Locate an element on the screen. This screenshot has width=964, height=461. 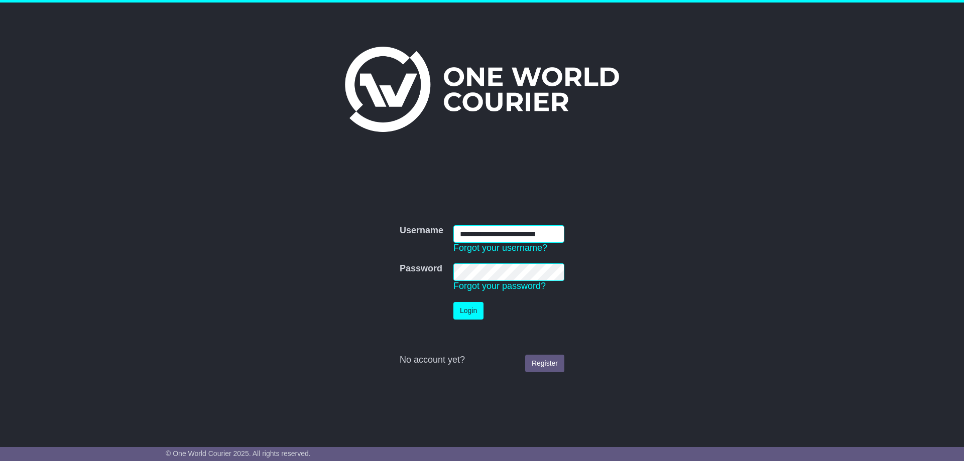
button: Login is located at coordinates (469, 311).